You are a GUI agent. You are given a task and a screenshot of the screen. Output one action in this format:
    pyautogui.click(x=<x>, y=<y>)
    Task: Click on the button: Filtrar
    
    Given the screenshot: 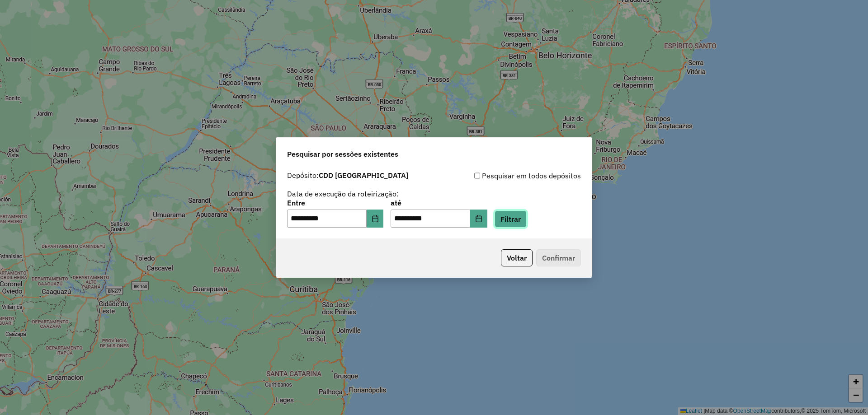 What is the action you would take?
    pyautogui.click(x=510, y=220)
    